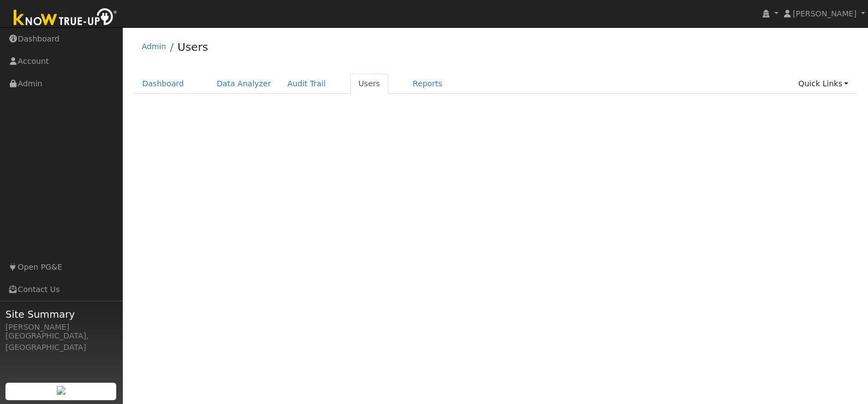 This screenshot has height=404, width=868. I want to click on a: Reports, so click(428, 83).